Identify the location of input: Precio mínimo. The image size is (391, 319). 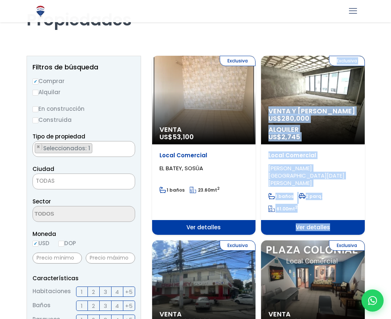
(57, 258).